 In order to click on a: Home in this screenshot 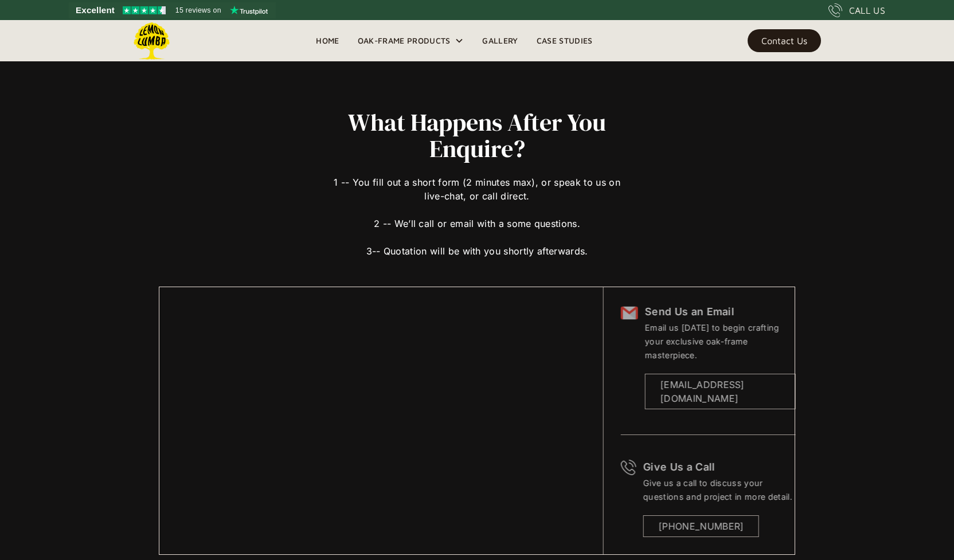, I will do `click(328, 41)`.